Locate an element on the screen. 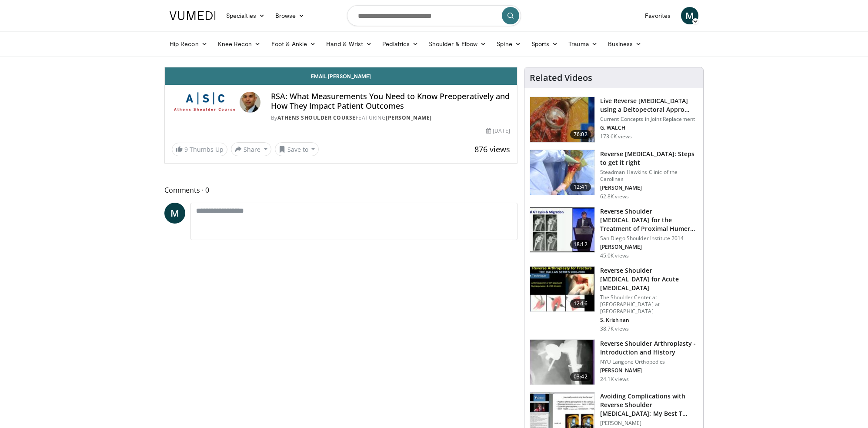 Image resolution: width=868 pixels, height=428 pixels. img: 684033_3.png.150x105_q85_crop-smart_upscale.jpg is located at coordinates (563, 120).